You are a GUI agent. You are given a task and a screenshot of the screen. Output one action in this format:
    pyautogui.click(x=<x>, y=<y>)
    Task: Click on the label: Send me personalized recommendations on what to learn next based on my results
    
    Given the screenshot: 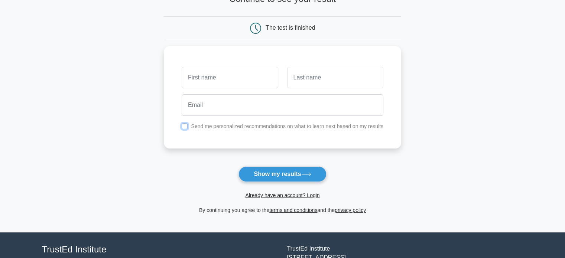 What is the action you would take?
    pyautogui.click(x=287, y=126)
    